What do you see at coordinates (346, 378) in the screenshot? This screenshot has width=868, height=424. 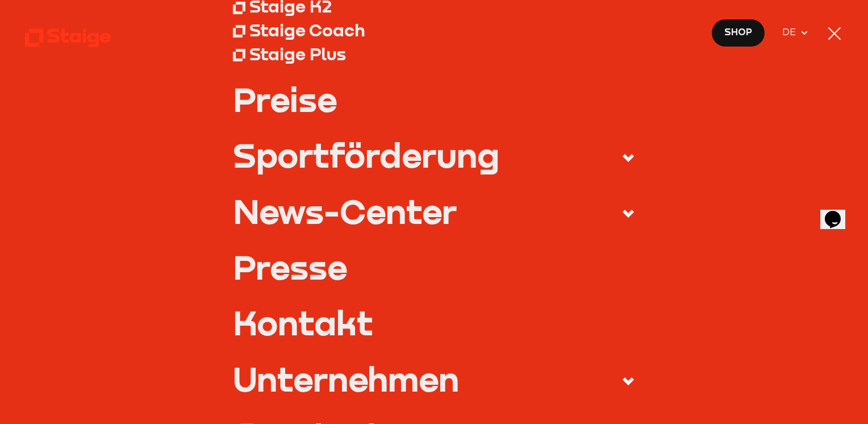 I see `div: Unternehmen` at bounding box center [346, 378].